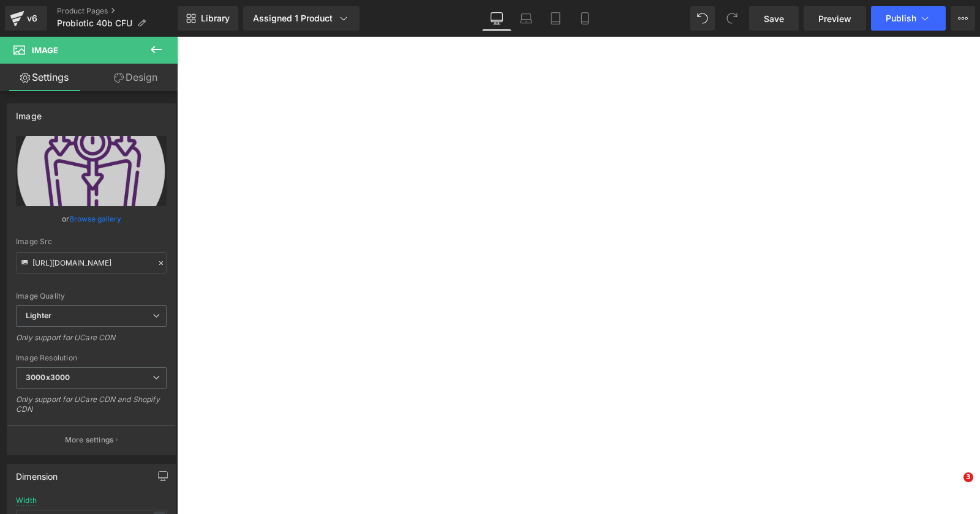 The height and width of the screenshot is (514, 980). What do you see at coordinates (963, 18) in the screenshot?
I see `button: More` at bounding box center [963, 18].